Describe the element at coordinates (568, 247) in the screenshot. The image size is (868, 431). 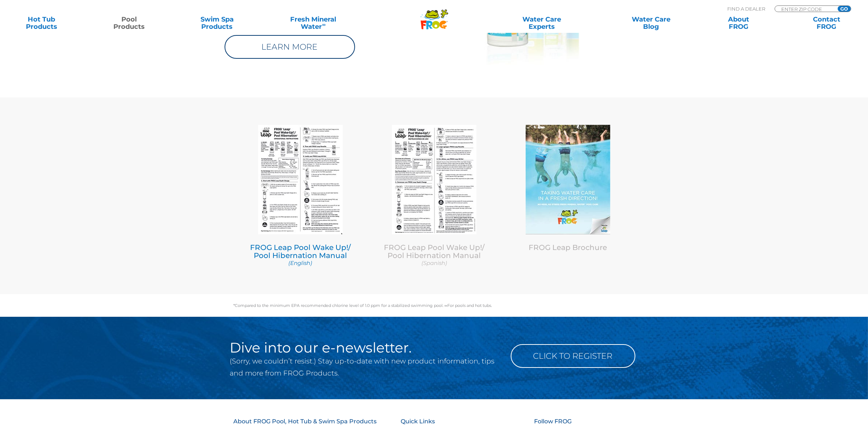
I see `a: FROG Leap Brochure` at that location.